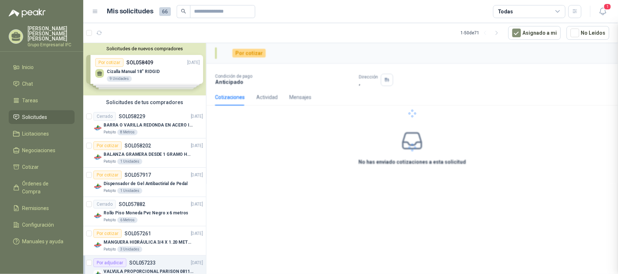 The image size is (618, 274). Describe the element at coordinates (42, 151) in the screenshot. I see `a: Negociaciones` at that location.